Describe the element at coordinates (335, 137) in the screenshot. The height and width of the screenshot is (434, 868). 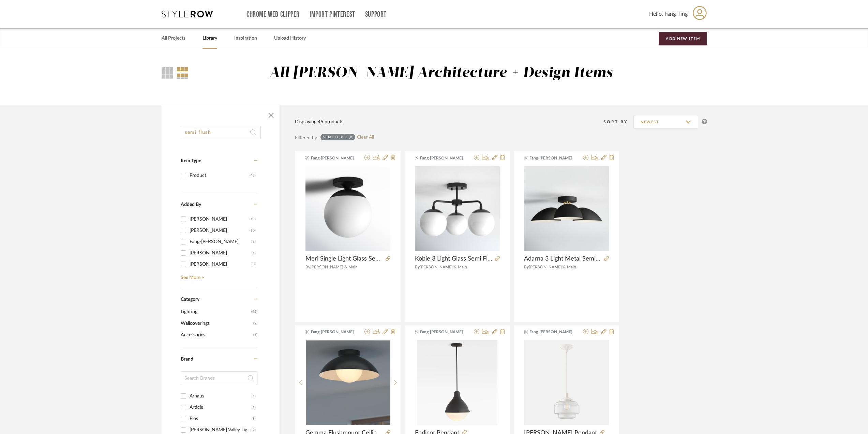
I see `div: semi flush` at that location.